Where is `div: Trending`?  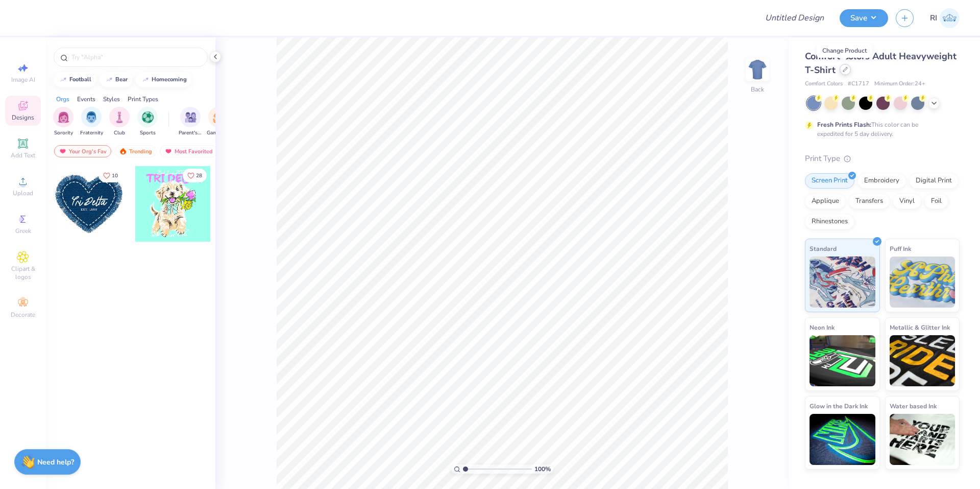
div: Trending is located at coordinates (135, 151).